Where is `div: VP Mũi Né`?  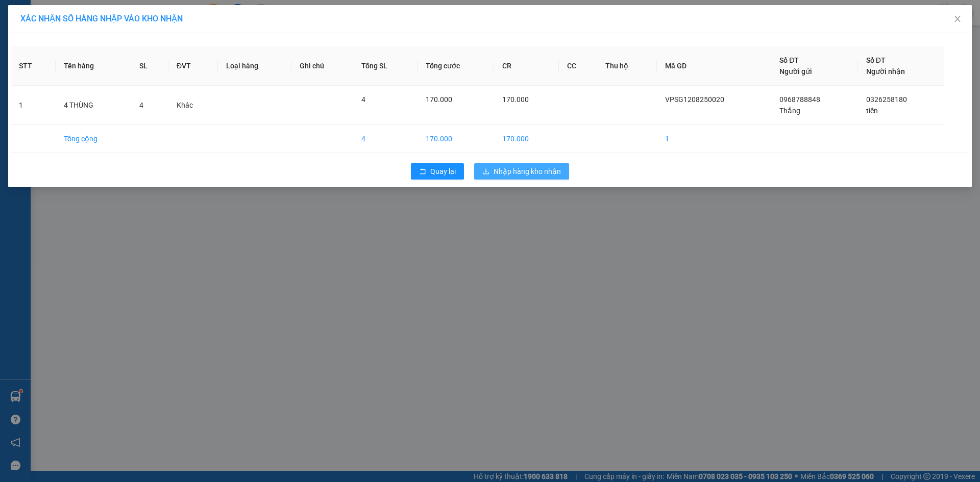
div: VP Mũi Né is located at coordinates (138, 15).